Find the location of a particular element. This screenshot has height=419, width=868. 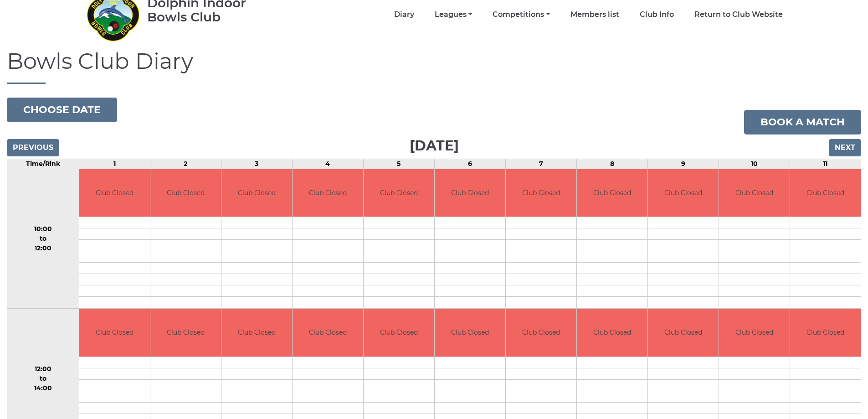

td: Time/Rink is located at coordinates (43, 164).